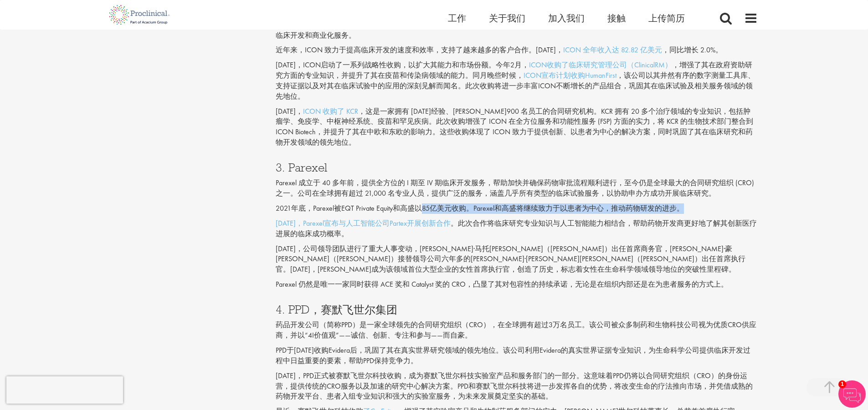  I want to click on font: 4. PPD，赛默飞世尔集团, so click(336, 310).